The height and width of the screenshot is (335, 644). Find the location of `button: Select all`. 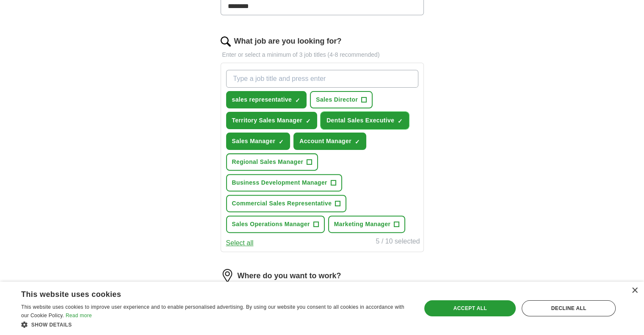

button: Select all is located at coordinates (240, 244).